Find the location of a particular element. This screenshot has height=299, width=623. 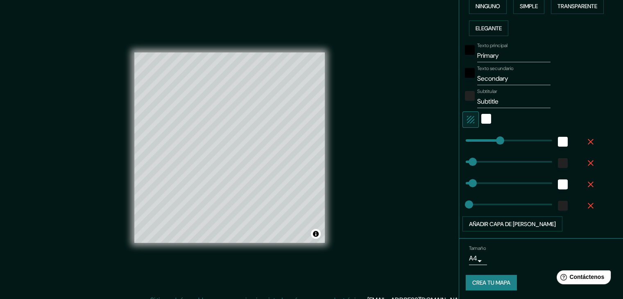

font: Texto principal is located at coordinates (492, 45).